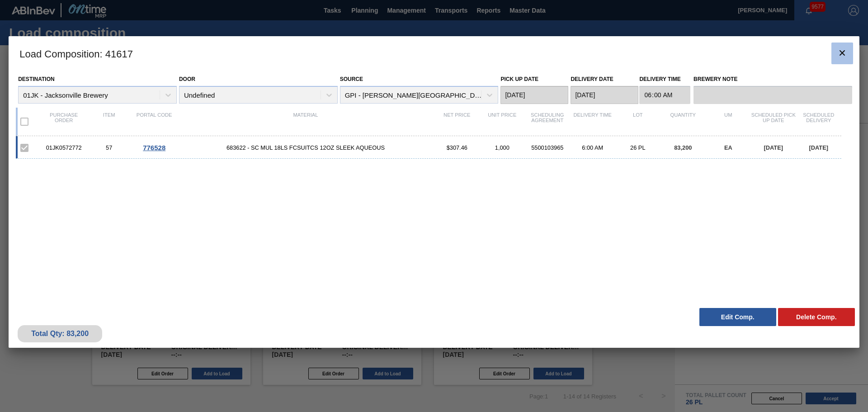 The width and height of the screenshot is (868, 412). What do you see at coordinates (683, 121) in the screenshot?
I see `div: Quantity` at bounding box center [683, 121].